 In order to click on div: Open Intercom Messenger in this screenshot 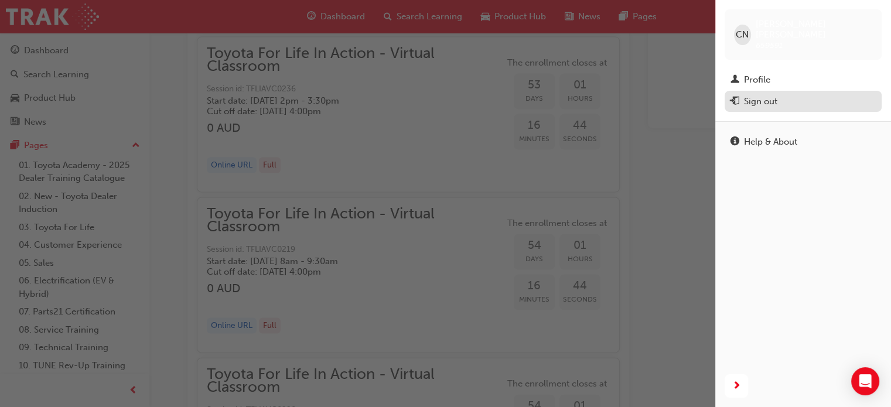, I will do `click(865, 381)`.